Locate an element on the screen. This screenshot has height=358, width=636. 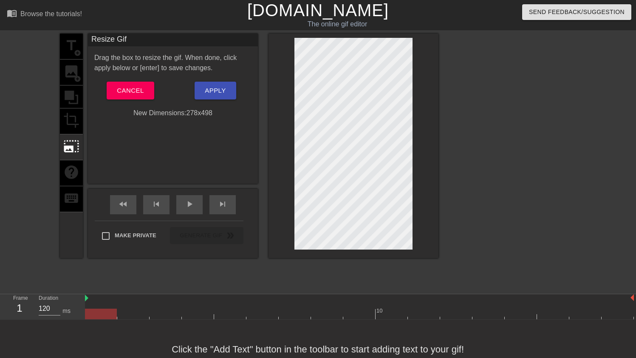
div: The online gif editor is located at coordinates (337, 24).